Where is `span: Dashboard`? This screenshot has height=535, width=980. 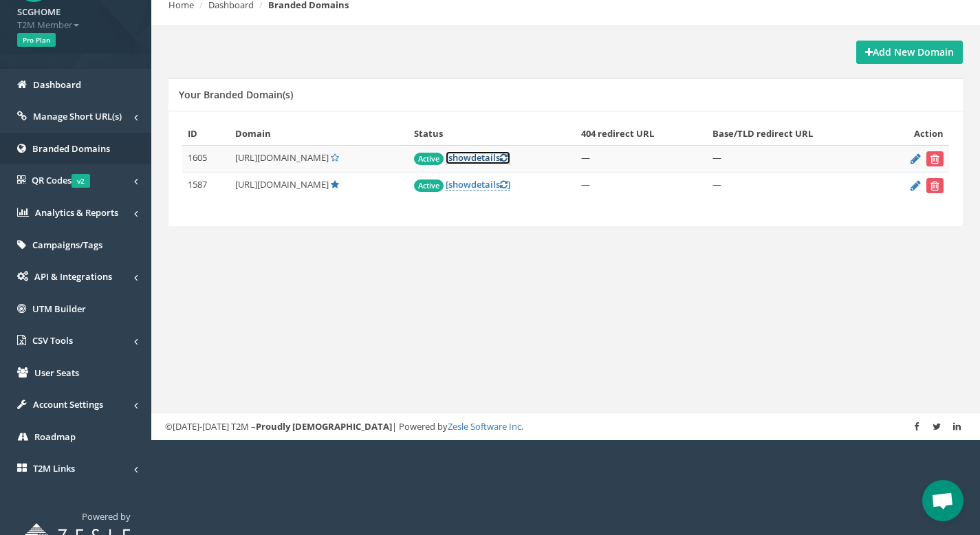 span: Dashboard is located at coordinates (57, 85).